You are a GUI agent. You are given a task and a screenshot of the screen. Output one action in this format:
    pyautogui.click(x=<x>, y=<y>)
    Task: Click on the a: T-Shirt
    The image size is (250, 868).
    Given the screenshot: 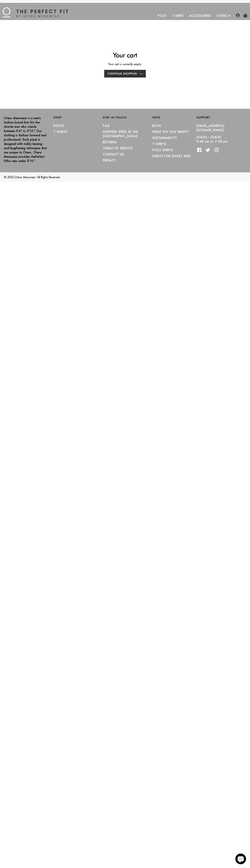 What is the action you would take?
    pyautogui.click(x=178, y=16)
    